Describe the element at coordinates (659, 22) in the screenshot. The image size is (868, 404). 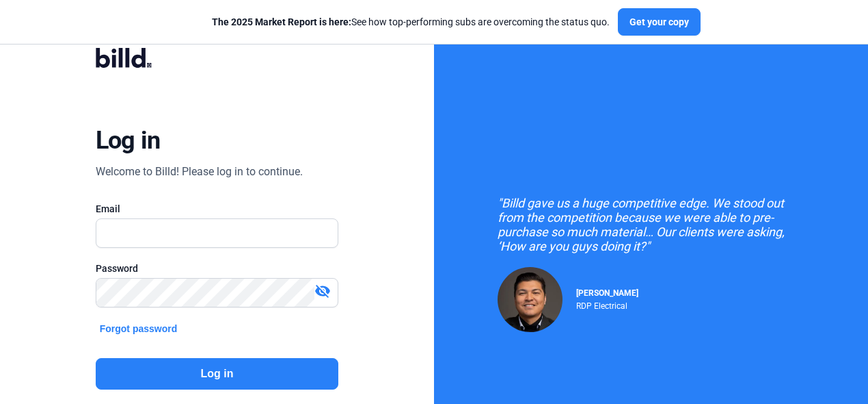
I see `button: Get your copy` at that location.